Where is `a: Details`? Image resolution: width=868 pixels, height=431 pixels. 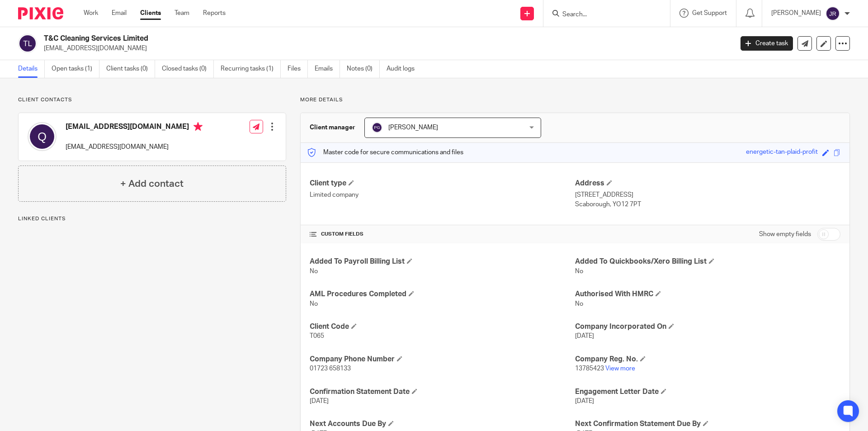
a: Details is located at coordinates (31, 69).